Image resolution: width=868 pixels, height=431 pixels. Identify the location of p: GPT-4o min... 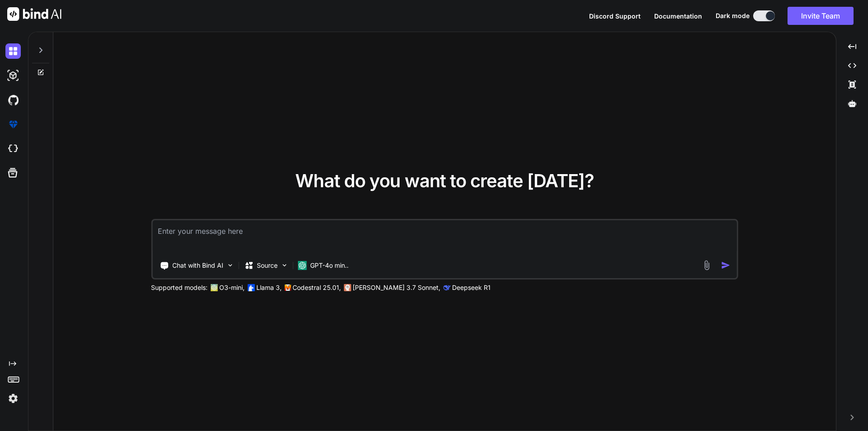
(329, 265).